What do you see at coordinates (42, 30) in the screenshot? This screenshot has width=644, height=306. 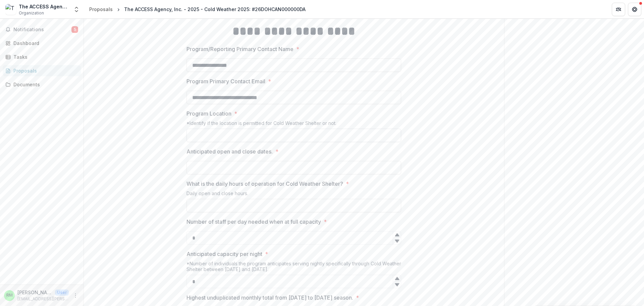 I see `span: Notifications` at bounding box center [42, 30].